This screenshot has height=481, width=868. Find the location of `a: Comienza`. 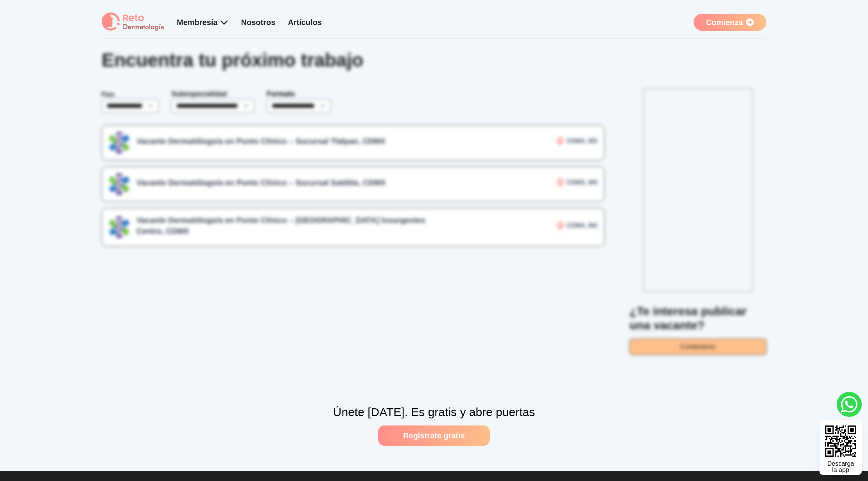

a: Comienza is located at coordinates (730, 22).